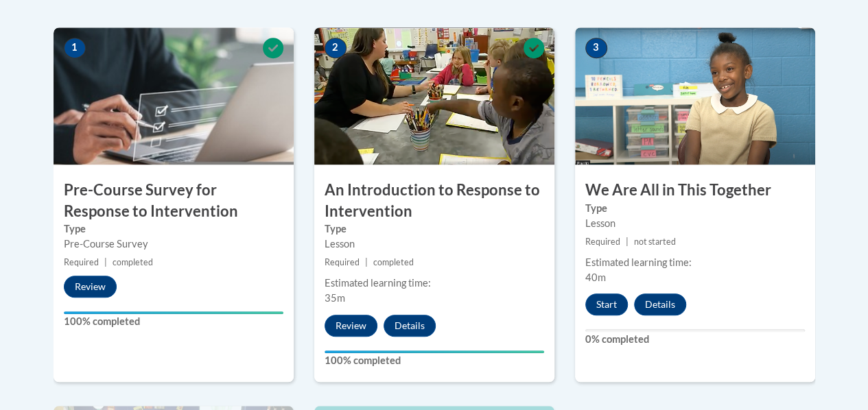 The image size is (868, 410). What do you see at coordinates (596, 277) in the screenshot?
I see `span: 40m` at bounding box center [596, 277].